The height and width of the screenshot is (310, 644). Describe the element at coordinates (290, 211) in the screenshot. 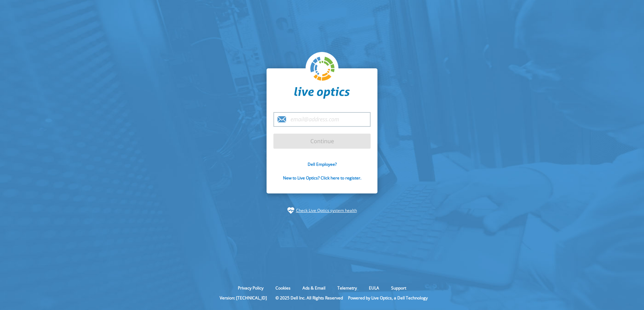

I see `img: status-check-icon.svg` at that location.